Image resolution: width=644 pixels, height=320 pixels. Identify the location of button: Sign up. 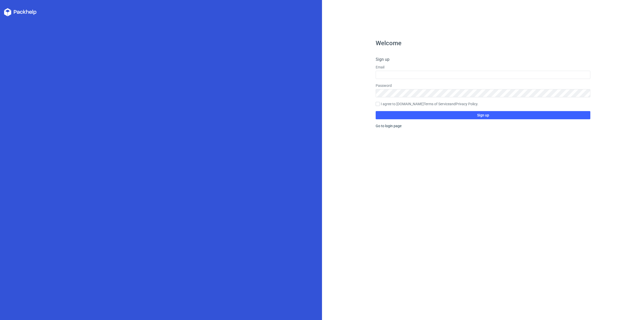
(483, 115).